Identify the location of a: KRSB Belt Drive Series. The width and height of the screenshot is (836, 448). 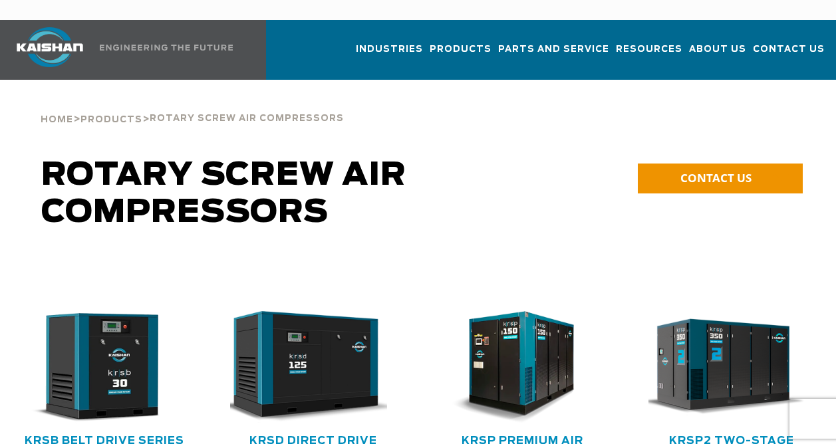
(104, 441).